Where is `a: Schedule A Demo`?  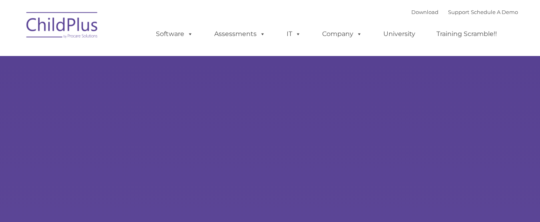 a: Schedule A Demo is located at coordinates (495, 12).